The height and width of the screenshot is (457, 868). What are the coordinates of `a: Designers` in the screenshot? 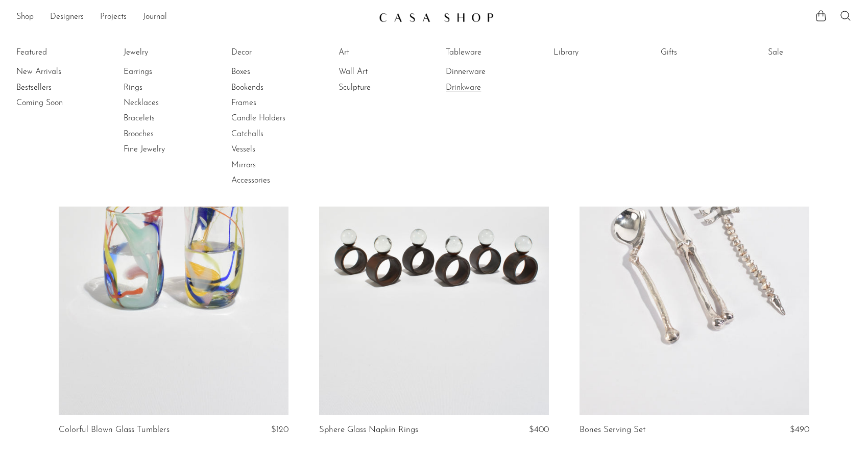 It's located at (67, 17).